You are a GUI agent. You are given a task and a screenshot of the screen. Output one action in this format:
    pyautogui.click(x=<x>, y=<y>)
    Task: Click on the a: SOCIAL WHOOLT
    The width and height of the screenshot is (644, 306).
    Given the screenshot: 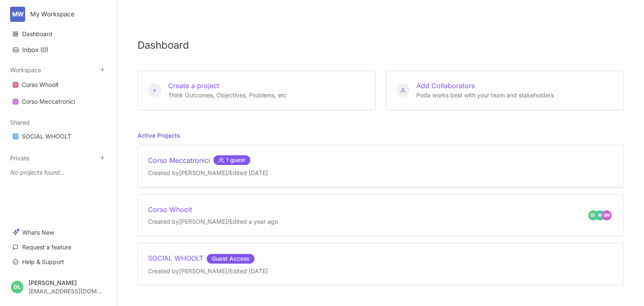 What is the action you would take?
    pyautogui.click(x=59, y=136)
    